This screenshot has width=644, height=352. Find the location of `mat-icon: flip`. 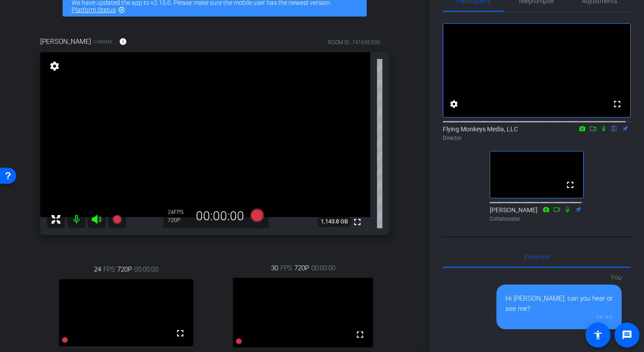

mat-icon: flip is located at coordinates (614, 128).